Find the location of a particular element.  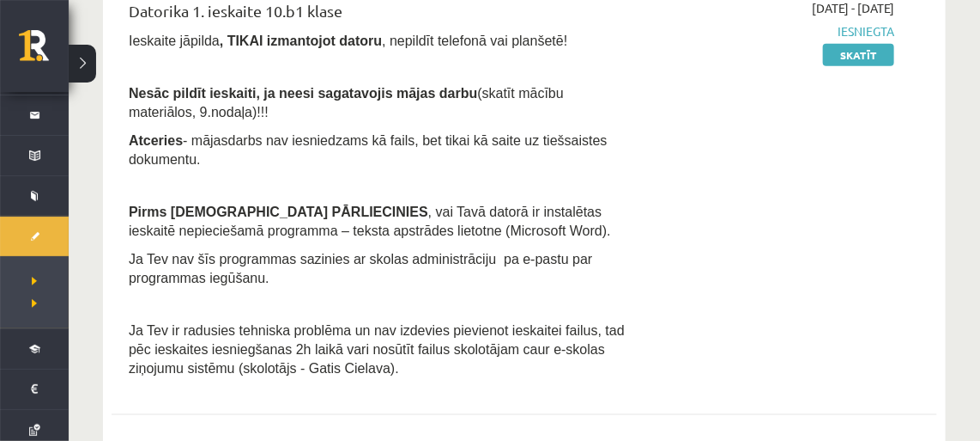

span: Ieskaite jāpilda , nepildīt telefonā vai planšetē! is located at coordinates (348, 40).